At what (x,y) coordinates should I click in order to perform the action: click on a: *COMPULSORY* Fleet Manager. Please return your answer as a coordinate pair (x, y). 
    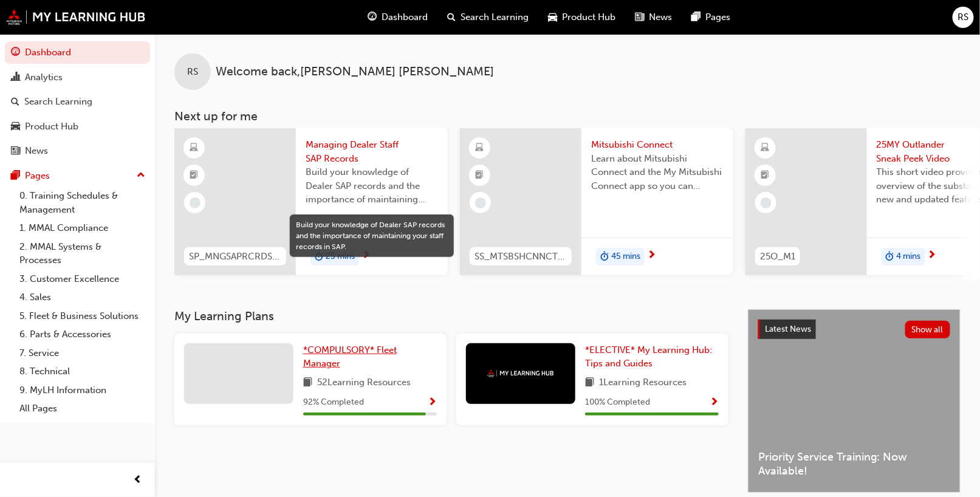
    Looking at the image, I should click on (370, 356).